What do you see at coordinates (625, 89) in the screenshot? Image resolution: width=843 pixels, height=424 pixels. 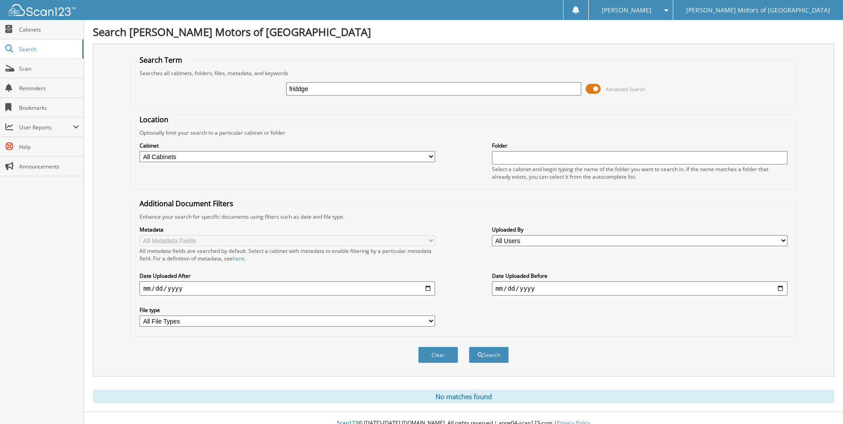 I see `span: Advanced Search` at bounding box center [625, 89].